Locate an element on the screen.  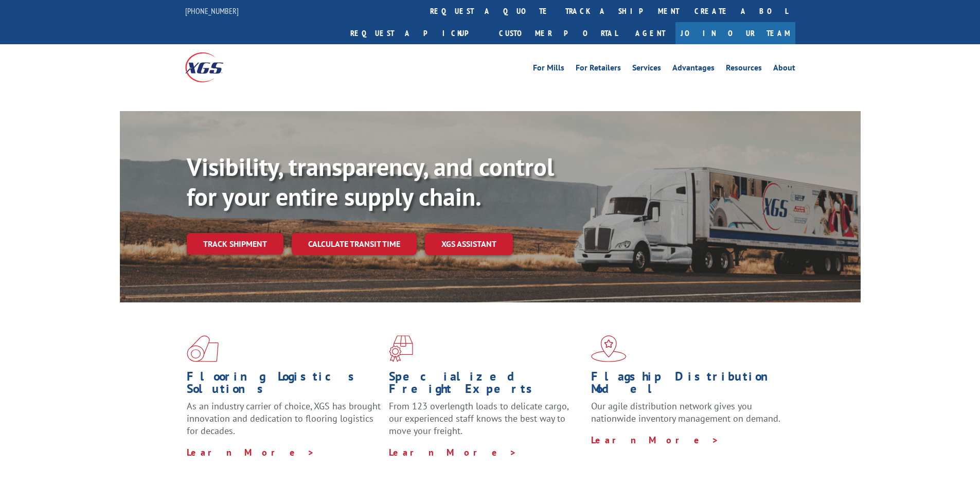
a: Customer Portal is located at coordinates (558, 33).